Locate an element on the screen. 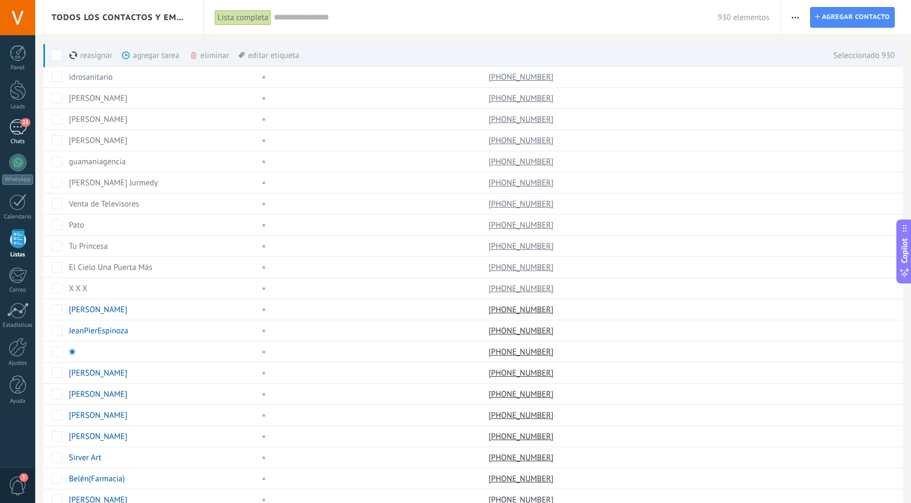 This screenshot has height=503, width=911. div: Estadísticas is located at coordinates (18, 325).